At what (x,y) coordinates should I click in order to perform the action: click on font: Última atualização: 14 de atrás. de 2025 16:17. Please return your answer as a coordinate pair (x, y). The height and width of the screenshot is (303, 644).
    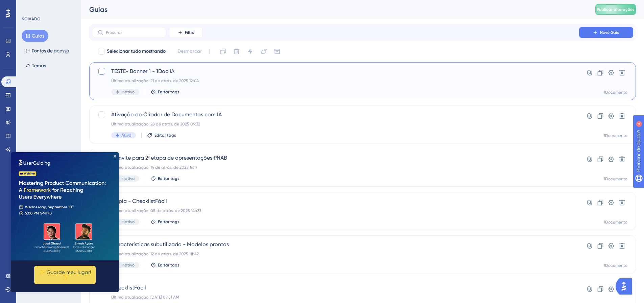
    Looking at the image, I should click on (154, 167).